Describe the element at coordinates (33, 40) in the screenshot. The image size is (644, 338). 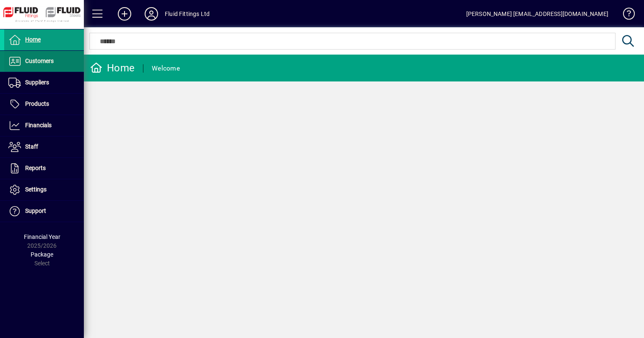
I see `span: Home` at that location.